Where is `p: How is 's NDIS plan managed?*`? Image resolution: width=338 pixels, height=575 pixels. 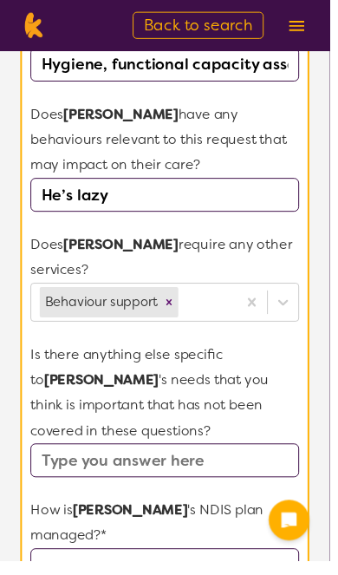 p: How is 's NDIS plan managed?* is located at coordinates (169, 536).